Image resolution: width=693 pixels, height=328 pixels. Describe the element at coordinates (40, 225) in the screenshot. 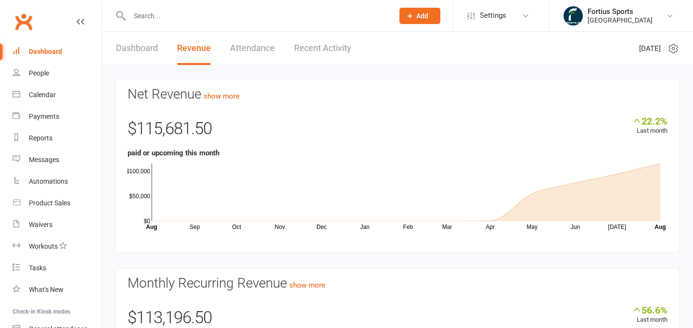

I see `div: Waivers` at that location.